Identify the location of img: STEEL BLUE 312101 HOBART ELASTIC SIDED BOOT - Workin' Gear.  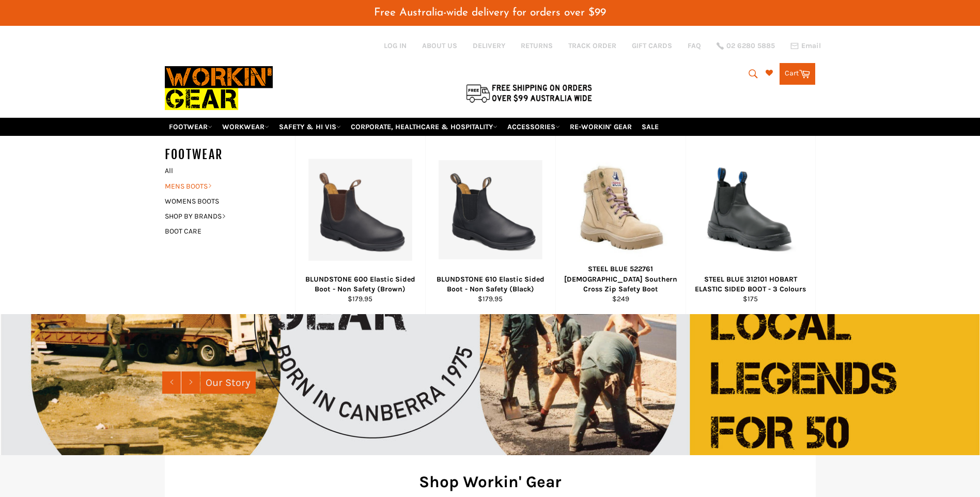
(751, 210).